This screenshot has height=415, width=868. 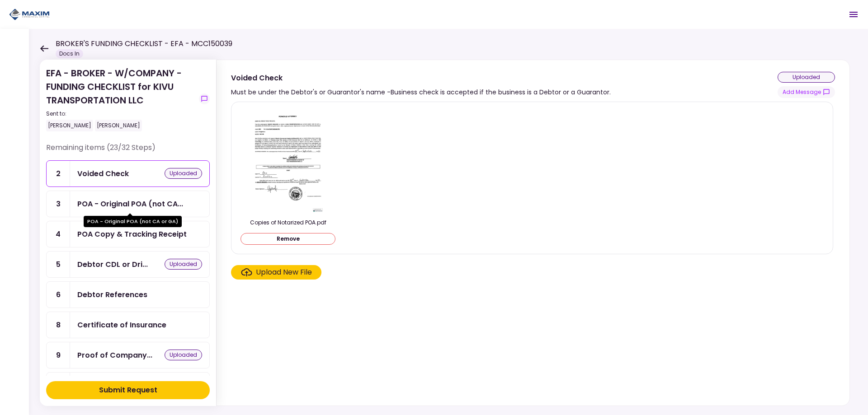 What do you see at coordinates (128, 203) in the screenshot?
I see `a: 3POA - Original POA (not CA or GA)` at bounding box center [128, 203].